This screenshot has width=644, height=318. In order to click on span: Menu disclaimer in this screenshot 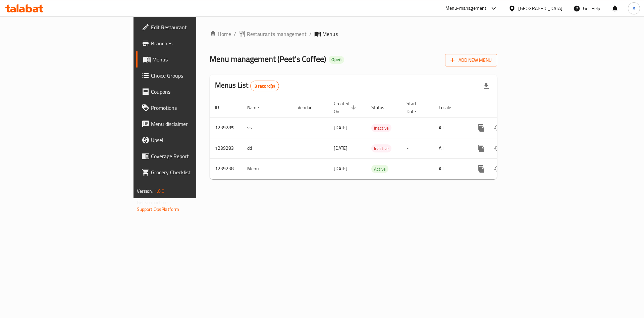, I will do `click(193, 124)`.